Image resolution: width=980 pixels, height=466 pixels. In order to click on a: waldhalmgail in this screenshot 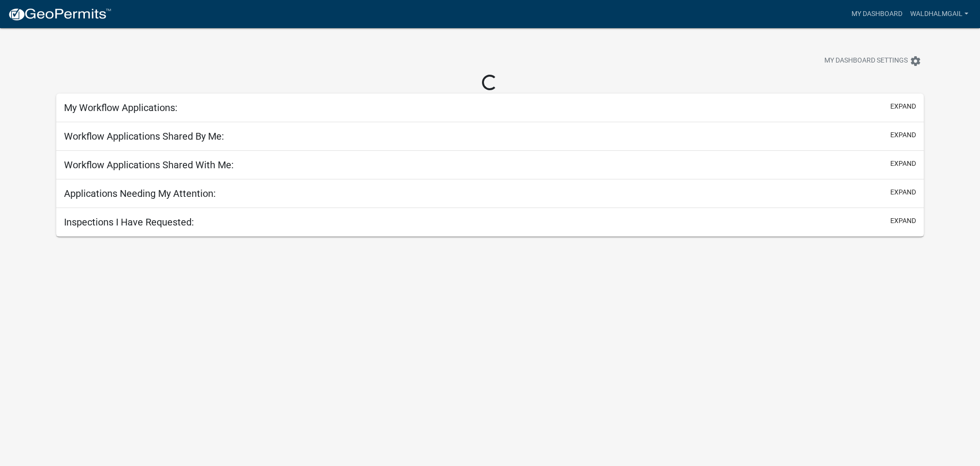, I will do `click(939, 14)`.